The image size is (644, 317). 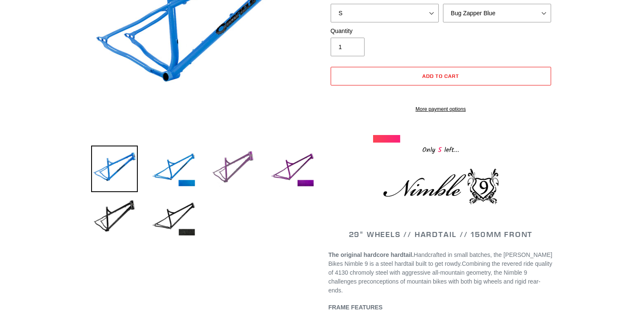 What do you see at coordinates (439, 150) in the screenshot?
I see `span: 5` at bounding box center [439, 150].